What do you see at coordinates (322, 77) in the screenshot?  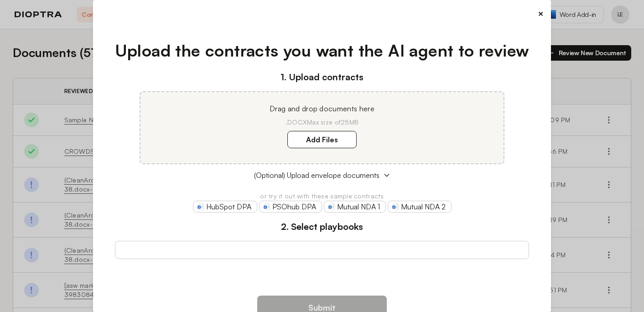 I see `h3: 1. Upload contracts` at bounding box center [322, 77].